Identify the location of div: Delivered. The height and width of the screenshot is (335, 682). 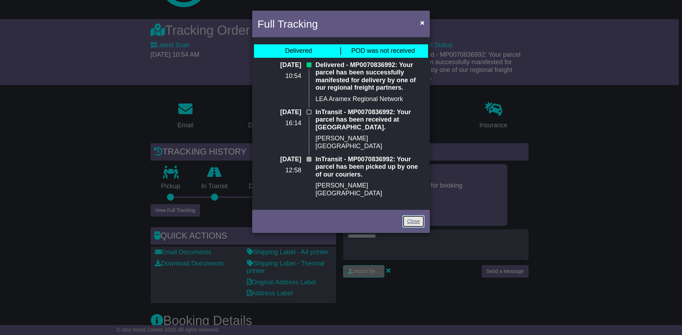
(298, 51).